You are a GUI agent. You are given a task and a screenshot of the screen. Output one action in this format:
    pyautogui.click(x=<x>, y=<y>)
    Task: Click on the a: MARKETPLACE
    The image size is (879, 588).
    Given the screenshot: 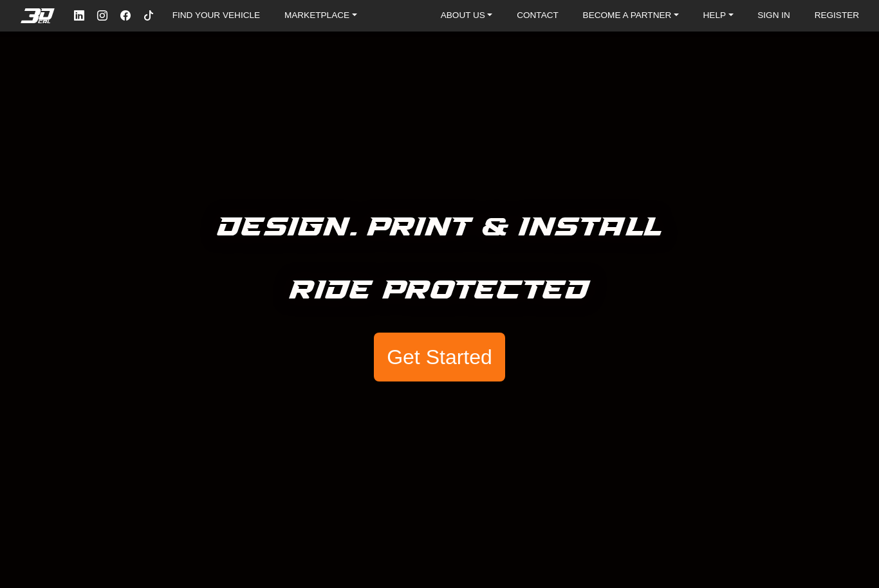 What is the action you would take?
    pyautogui.click(x=320, y=16)
    